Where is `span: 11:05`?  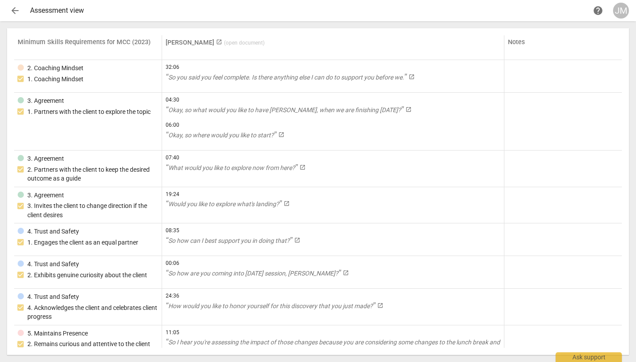
span: 11:05 is located at coordinates (333, 333).